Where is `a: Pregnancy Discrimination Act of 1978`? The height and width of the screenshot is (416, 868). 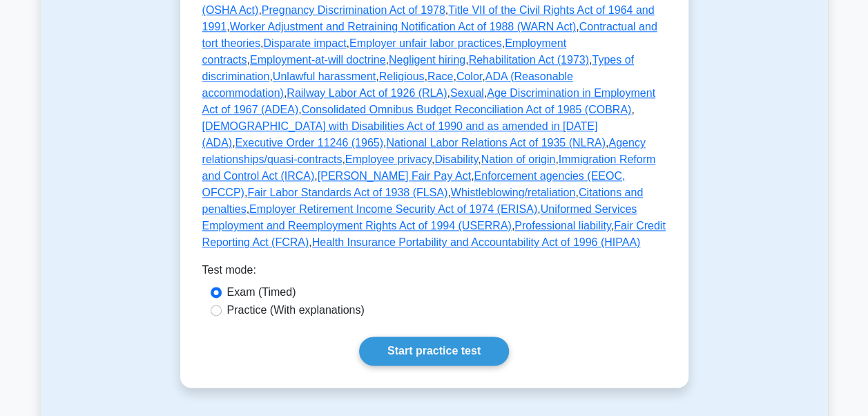
a: Pregnancy Discrimination Act of 1978 is located at coordinates (353, 10).